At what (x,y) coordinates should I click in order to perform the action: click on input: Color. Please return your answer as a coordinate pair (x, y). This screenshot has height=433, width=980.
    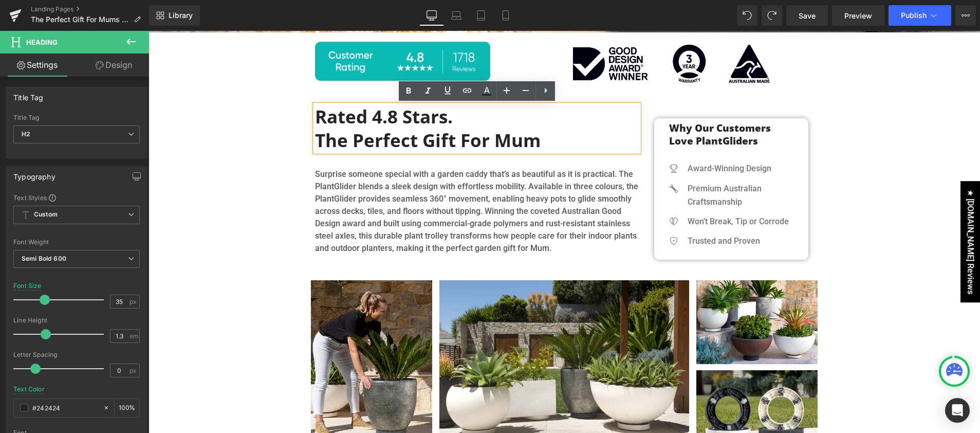
    Looking at the image, I should click on (65, 407).